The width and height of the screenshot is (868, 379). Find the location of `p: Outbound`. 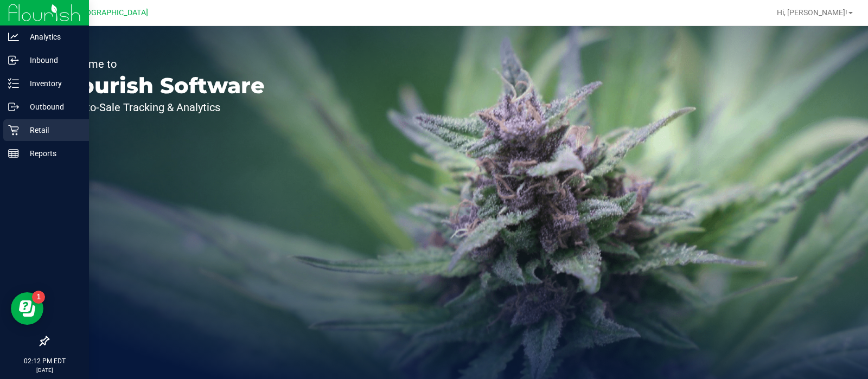

p: Outbound is located at coordinates (51, 107).